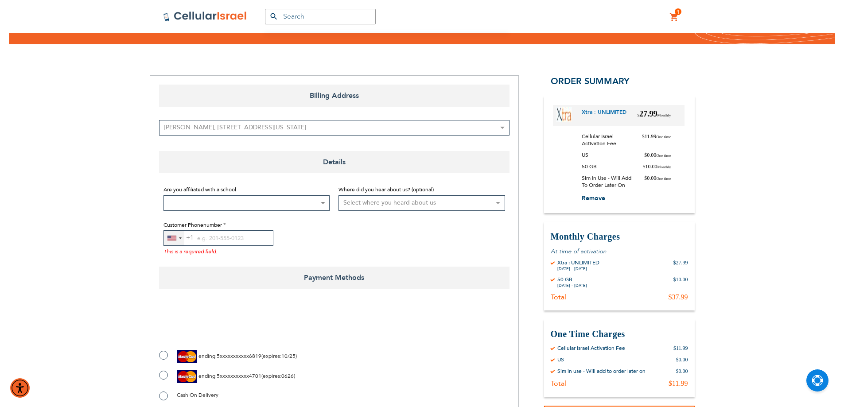 Image resolution: width=844 pixels, height=407 pixels. What do you see at coordinates (604, 116) in the screenshot?
I see `a: Xtra : UNLIMITED` at bounding box center [604, 116].